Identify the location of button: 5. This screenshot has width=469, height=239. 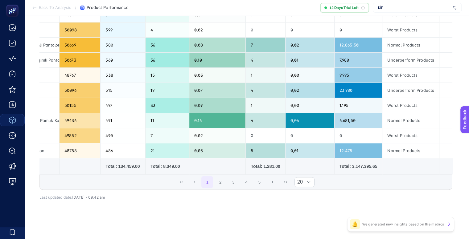
(259, 182).